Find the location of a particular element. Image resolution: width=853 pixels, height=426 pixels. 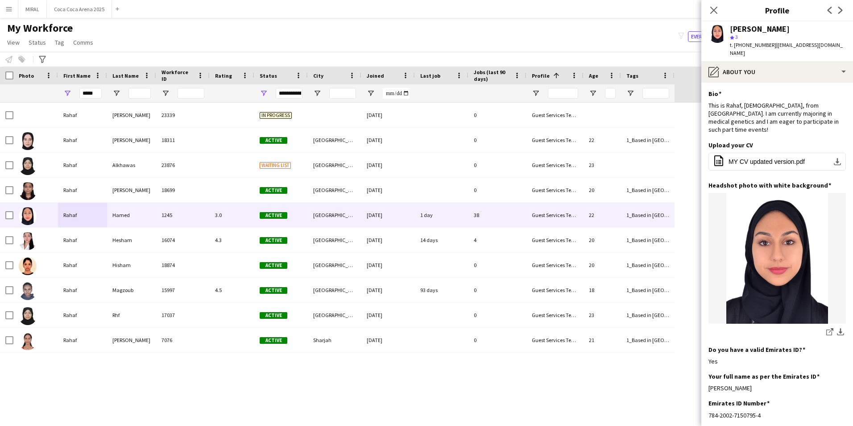

input: Age Filter Input is located at coordinates (611, 93).